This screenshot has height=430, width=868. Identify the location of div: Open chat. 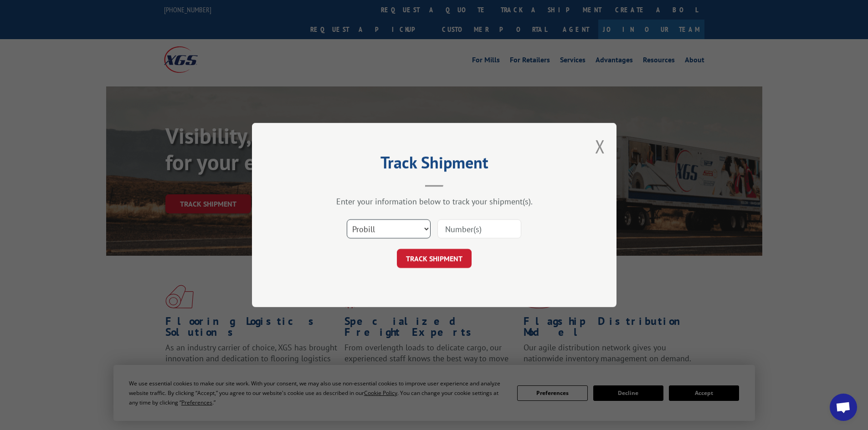
(844, 408).